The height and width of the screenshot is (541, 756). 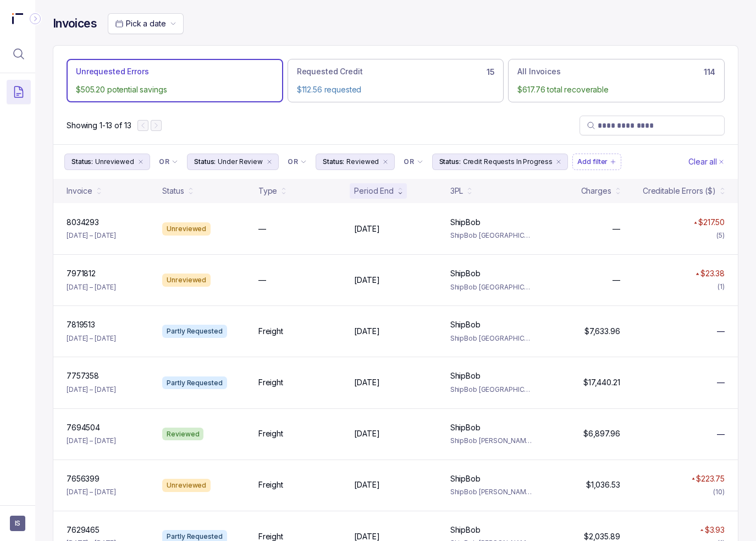 What do you see at coordinates (19, 54) in the screenshot?
I see `button: Menu Icon Button MagnifyingGlassIcon` at bounding box center [19, 54].